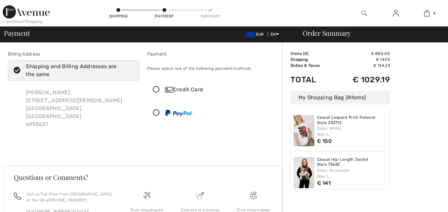  What do you see at coordinates (178, 113) in the screenshot?
I see `img: PayPal` at bounding box center [178, 113].